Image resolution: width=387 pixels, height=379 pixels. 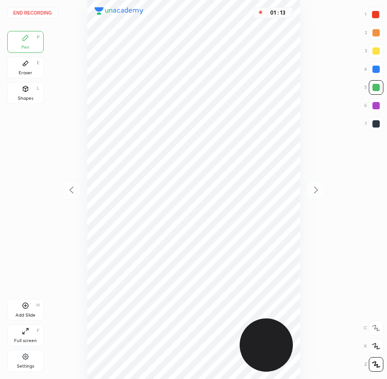 What do you see at coordinates (374, 328) in the screenshot?
I see `div: C` at bounding box center [374, 328].